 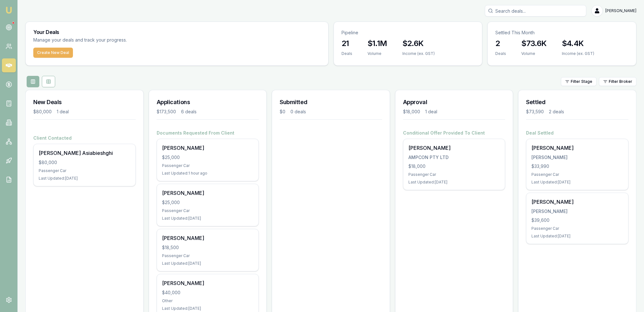 What do you see at coordinates (208, 293) in the screenshot?
I see `div: $40,000` at bounding box center [208, 293].